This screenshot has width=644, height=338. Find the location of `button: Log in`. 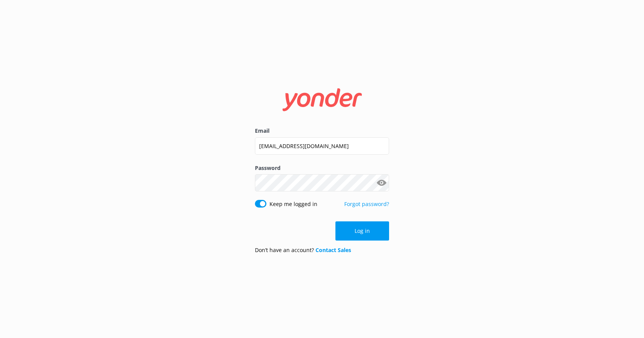

button: Log in is located at coordinates (363, 231).